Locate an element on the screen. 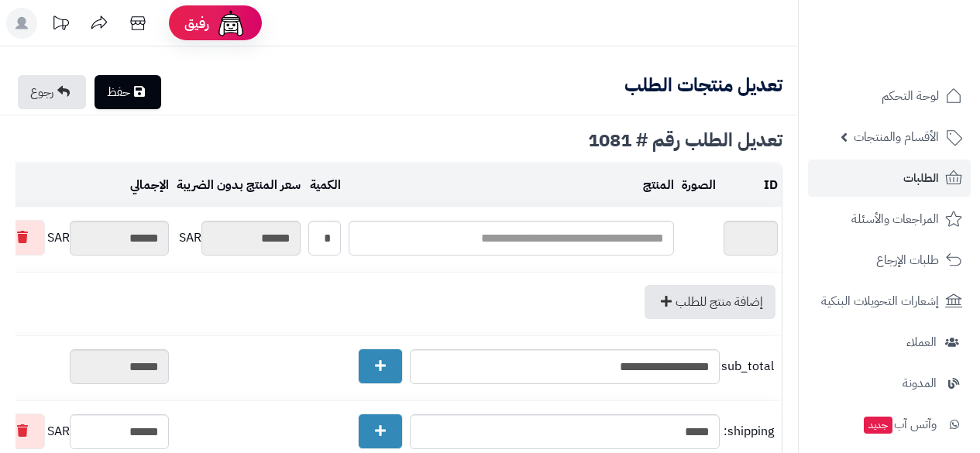  a: حفظ is located at coordinates (128, 92).